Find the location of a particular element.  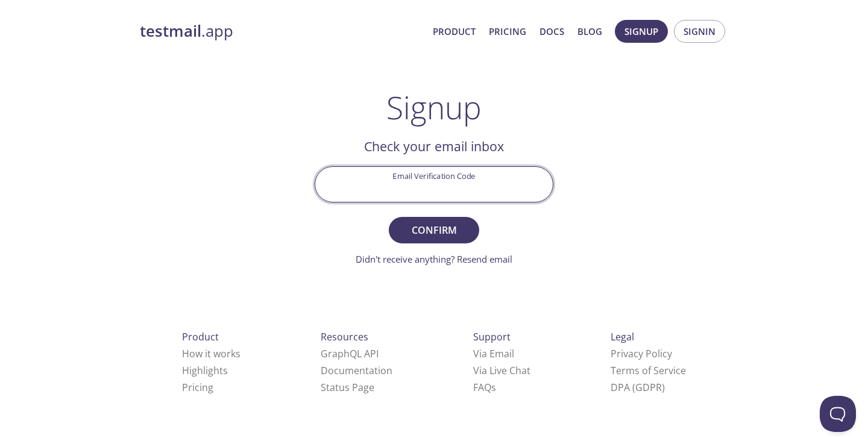

span: Confirm is located at coordinates (434, 231).